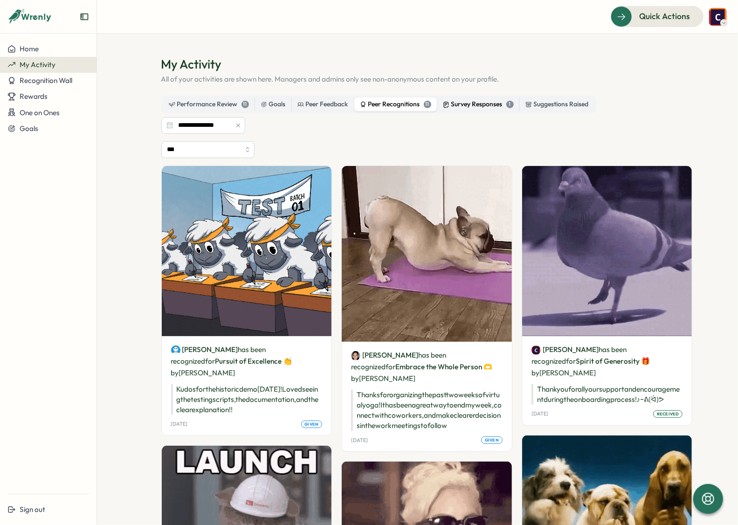 This screenshot has height=525, width=738. Describe the element at coordinates (664, 16) in the screenshot. I see `span: Quick Actions` at that location.